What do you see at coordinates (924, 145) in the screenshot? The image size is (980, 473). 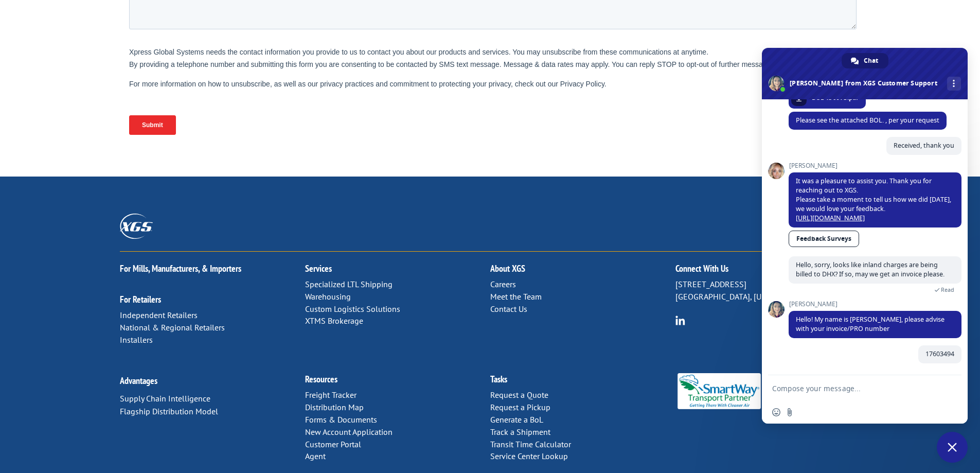 I see `span: Received, thank you` at bounding box center [924, 145].